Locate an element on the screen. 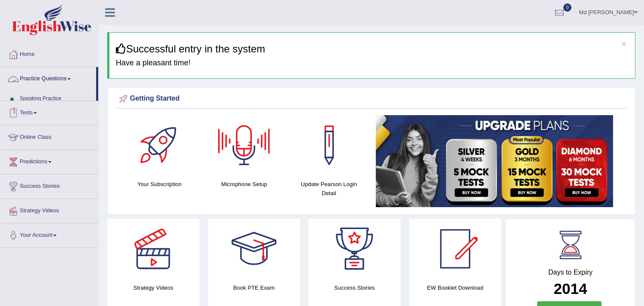 This screenshot has width=644, height=306. h3: Successful entry in the system is located at coordinates (372, 49).